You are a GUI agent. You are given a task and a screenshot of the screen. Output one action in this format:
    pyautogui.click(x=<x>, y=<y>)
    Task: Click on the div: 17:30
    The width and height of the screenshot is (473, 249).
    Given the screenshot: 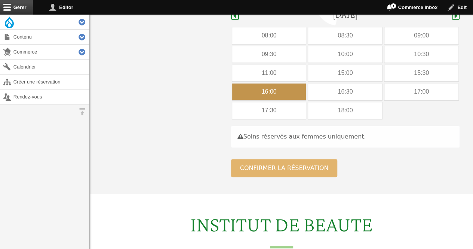 What is the action you would take?
    pyautogui.click(x=269, y=110)
    